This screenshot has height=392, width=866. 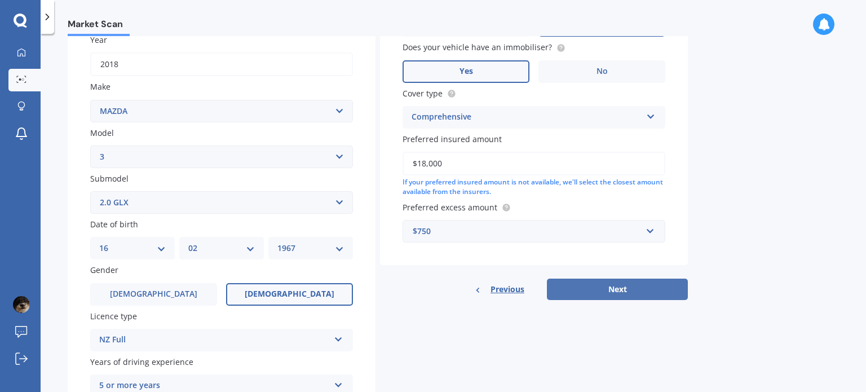 I want to click on div: NZ Full, so click(x=214, y=340).